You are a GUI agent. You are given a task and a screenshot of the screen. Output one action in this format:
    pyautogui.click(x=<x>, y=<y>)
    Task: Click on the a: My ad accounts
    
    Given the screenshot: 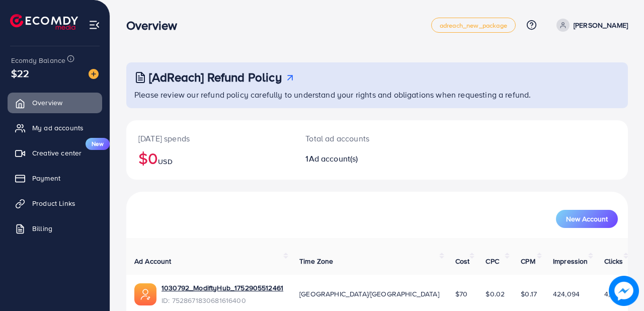 What is the action you would take?
    pyautogui.click(x=55, y=128)
    